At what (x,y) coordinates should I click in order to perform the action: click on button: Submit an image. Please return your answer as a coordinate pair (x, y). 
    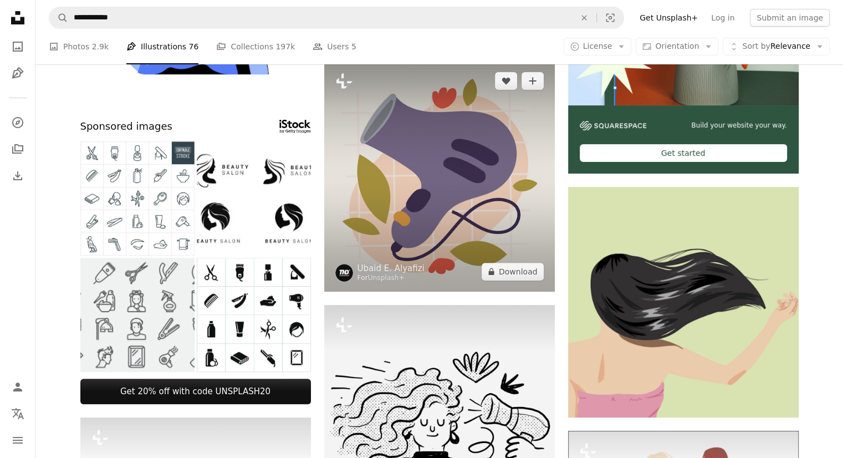
    Looking at the image, I should click on (790, 18).